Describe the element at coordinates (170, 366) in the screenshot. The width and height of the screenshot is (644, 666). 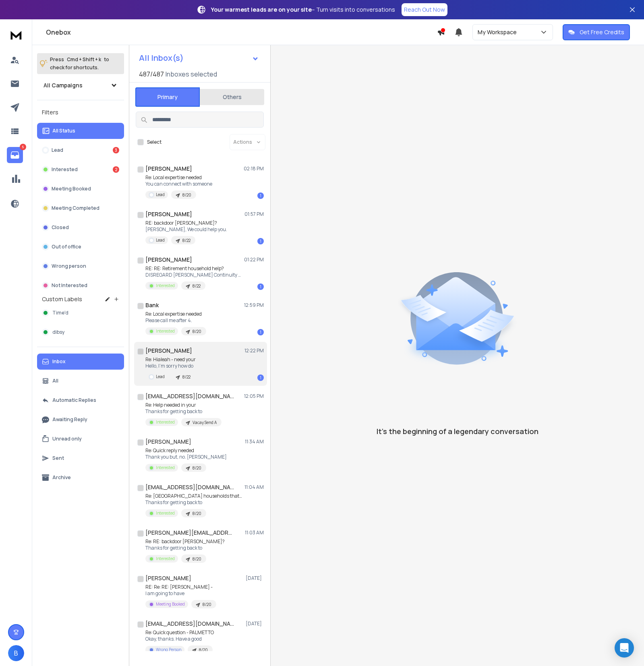
I see `p: Hello, I'm sorry how do` at that location.